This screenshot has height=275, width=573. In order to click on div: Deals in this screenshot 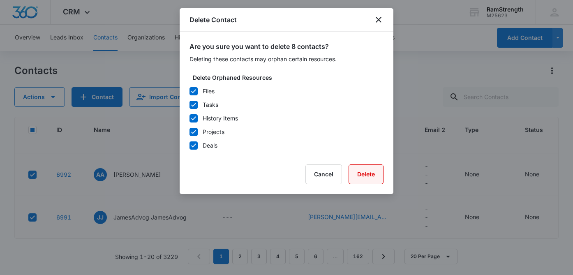, I will do `click(210, 145)`.